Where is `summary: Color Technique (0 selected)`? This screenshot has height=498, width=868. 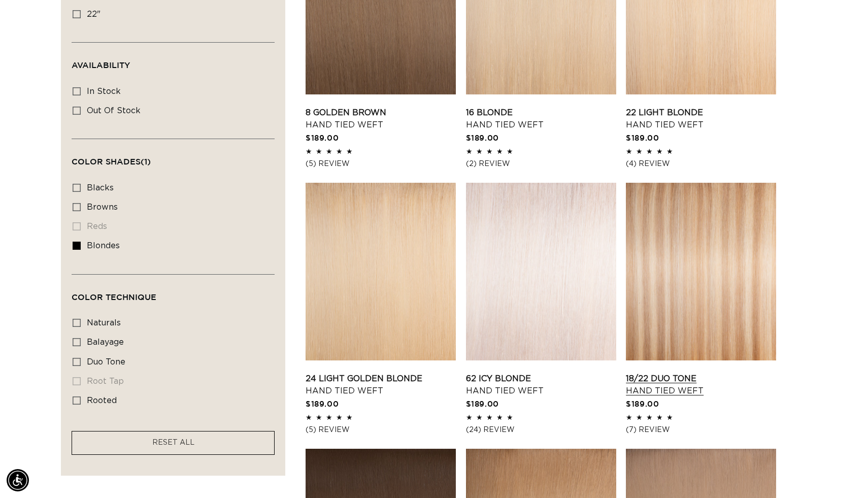
summary: Color Technique (0 selected) is located at coordinates (173, 293).